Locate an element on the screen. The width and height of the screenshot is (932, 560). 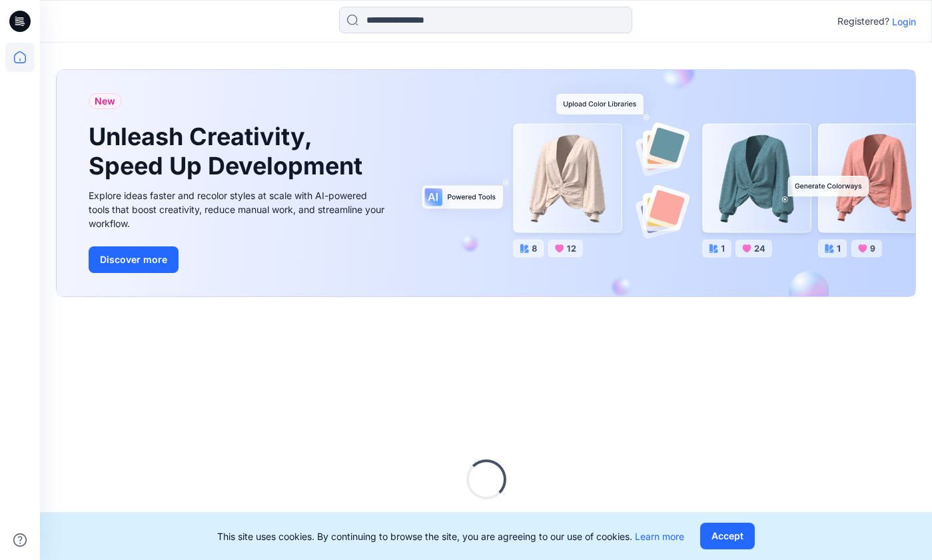
a: Discover more is located at coordinates (238, 260).